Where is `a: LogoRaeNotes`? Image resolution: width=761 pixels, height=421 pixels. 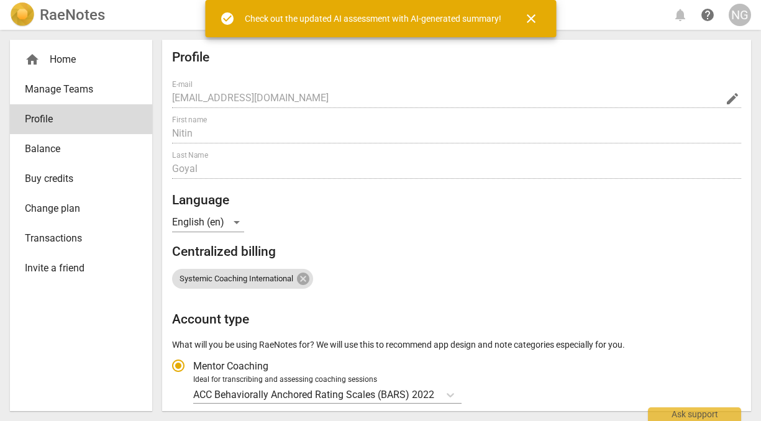
a: LogoRaeNotes is located at coordinates (57, 15).